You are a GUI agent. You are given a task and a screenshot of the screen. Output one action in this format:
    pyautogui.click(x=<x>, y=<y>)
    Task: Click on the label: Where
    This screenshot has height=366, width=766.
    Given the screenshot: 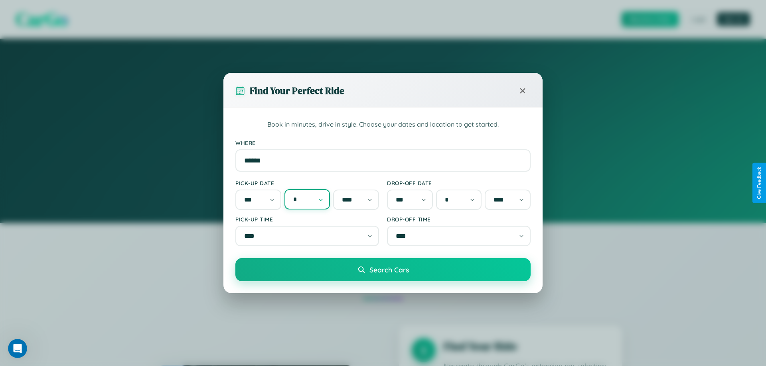 What is the action you would take?
    pyautogui.click(x=383, y=143)
    